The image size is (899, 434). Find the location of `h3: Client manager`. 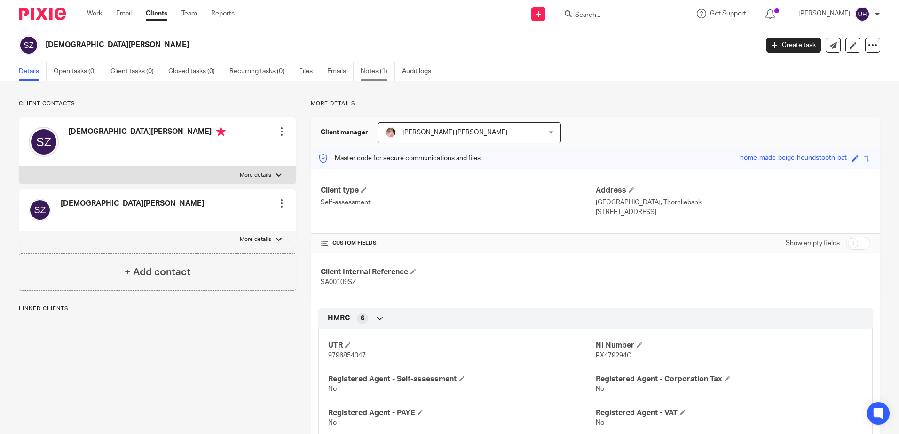

h3: Client manager is located at coordinates (344, 133).